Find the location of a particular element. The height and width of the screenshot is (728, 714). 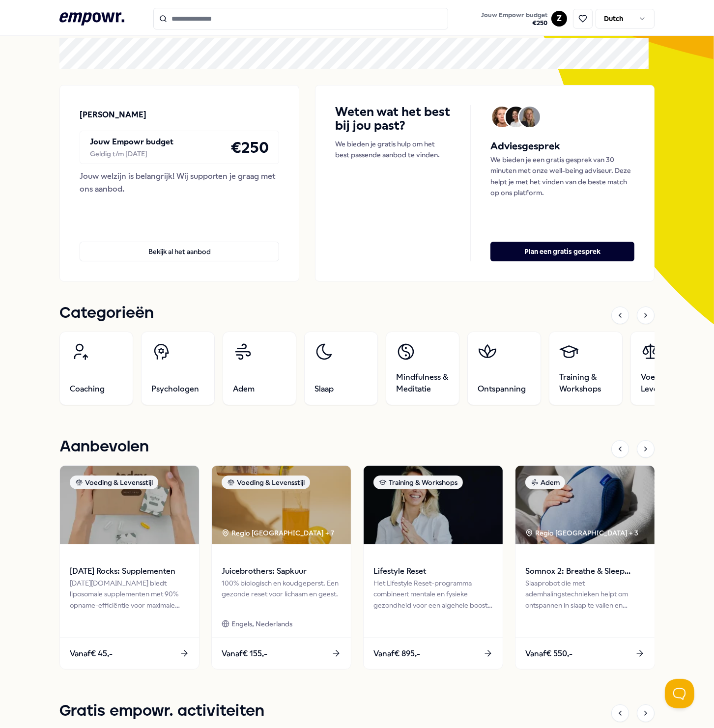

h5: Adviesgesprek is located at coordinates (562, 146).